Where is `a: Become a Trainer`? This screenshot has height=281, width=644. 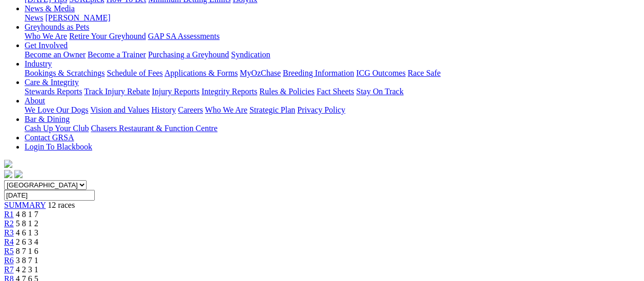 a: Become a Trainer is located at coordinates (117, 54).